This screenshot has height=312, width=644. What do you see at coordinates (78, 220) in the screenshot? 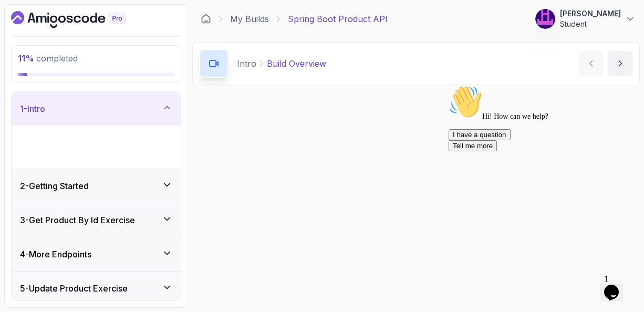
I see `h3: 3 - Get Product By Id Exercise` at bounding box center [78, 220].